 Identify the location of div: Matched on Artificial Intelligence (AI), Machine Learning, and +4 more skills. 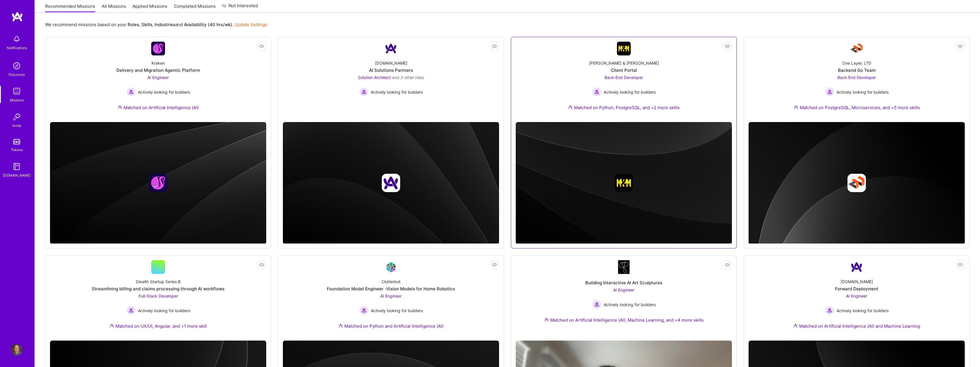
(624, 320).